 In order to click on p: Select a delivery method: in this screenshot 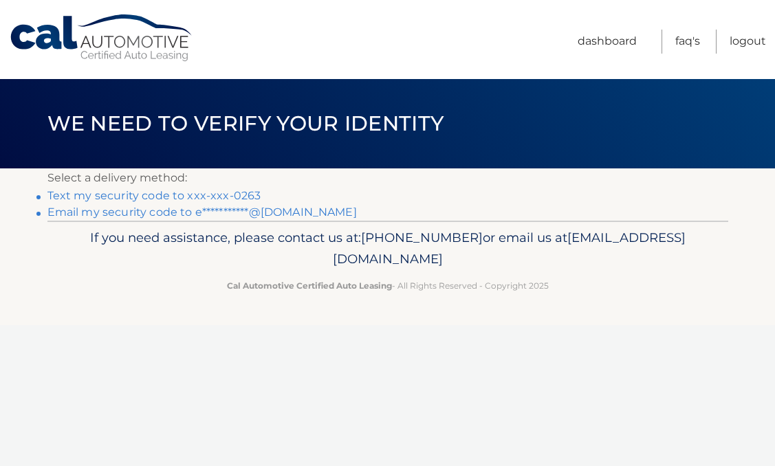, I will do `click(388, 178)`.